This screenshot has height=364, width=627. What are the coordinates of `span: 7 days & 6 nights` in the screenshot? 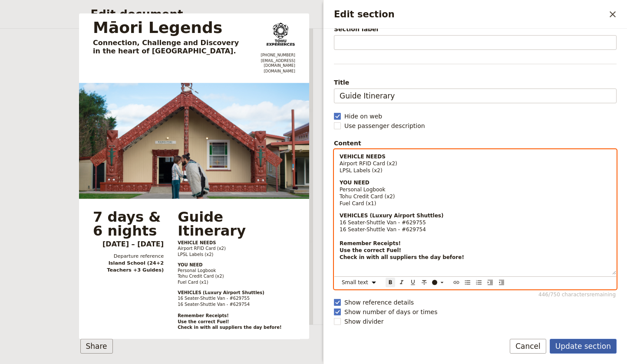 It's located at (127, 224).